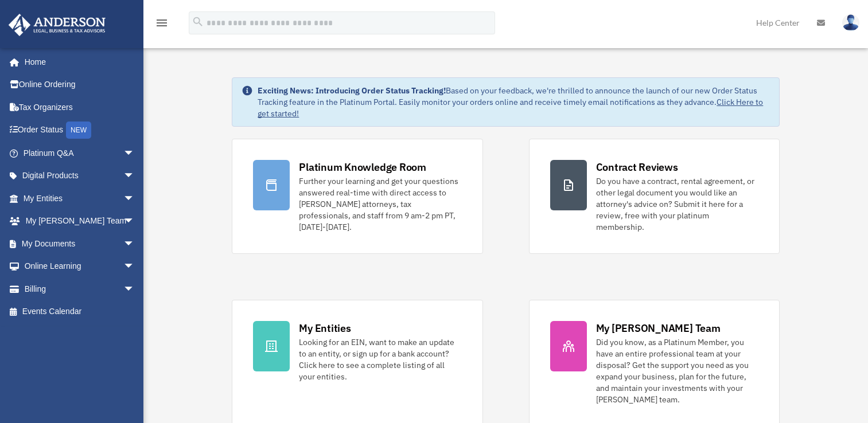  What do you see at coordinates (162, 25) in the screenshot?
I see `a: menu` at bounding box center [162, 25].